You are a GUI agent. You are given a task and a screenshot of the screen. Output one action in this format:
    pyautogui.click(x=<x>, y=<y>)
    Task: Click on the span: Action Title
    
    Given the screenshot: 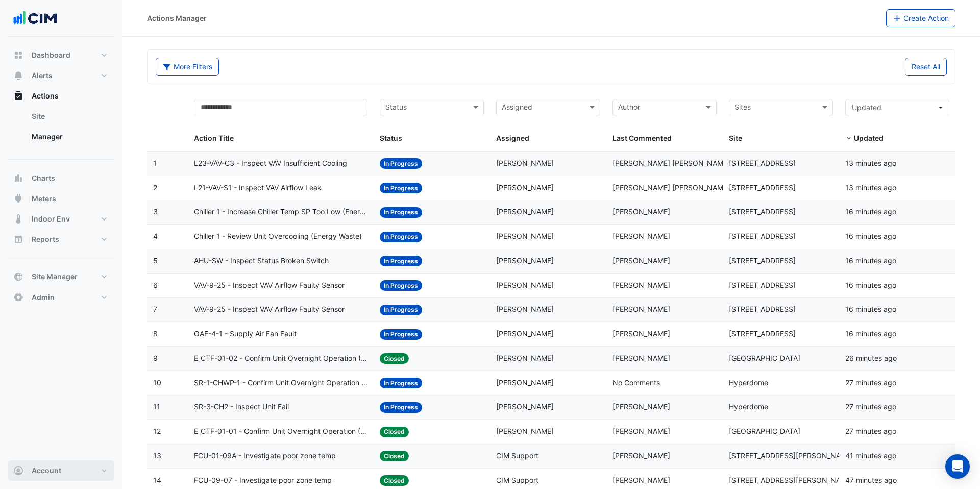 What is the action you would take?
    pyautogui.click(x=214, y=138)
    